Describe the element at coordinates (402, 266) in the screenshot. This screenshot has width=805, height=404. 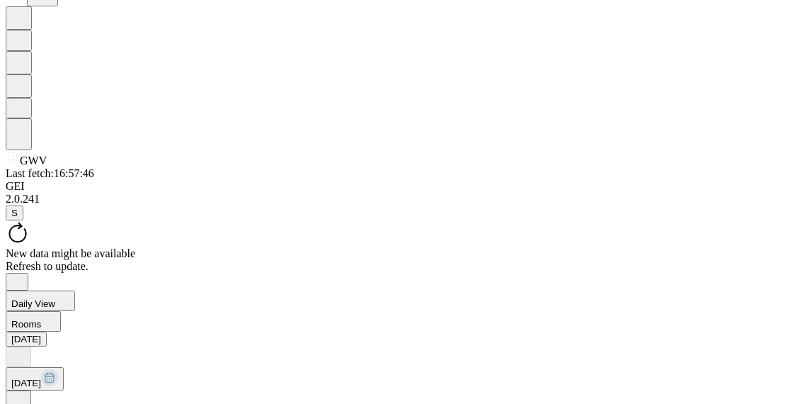
I see `div: Refresh to update.` at that location.